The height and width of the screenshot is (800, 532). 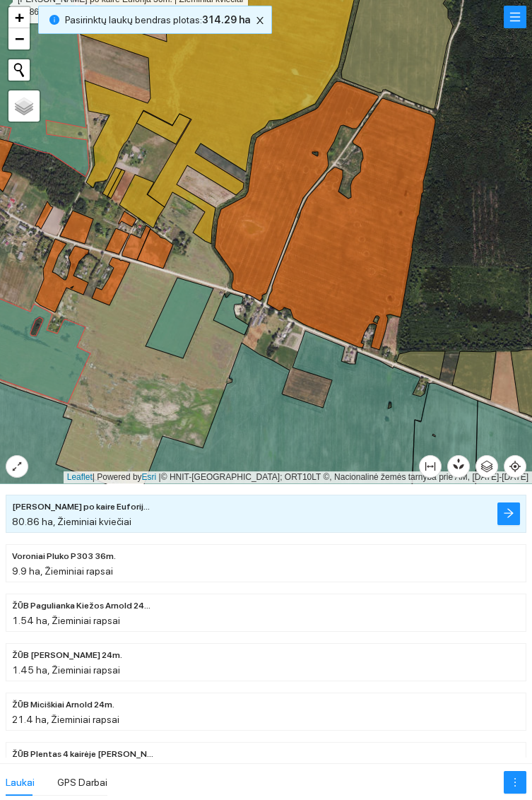 I want to click on button: expand-alt, so click(x=17, y=466).